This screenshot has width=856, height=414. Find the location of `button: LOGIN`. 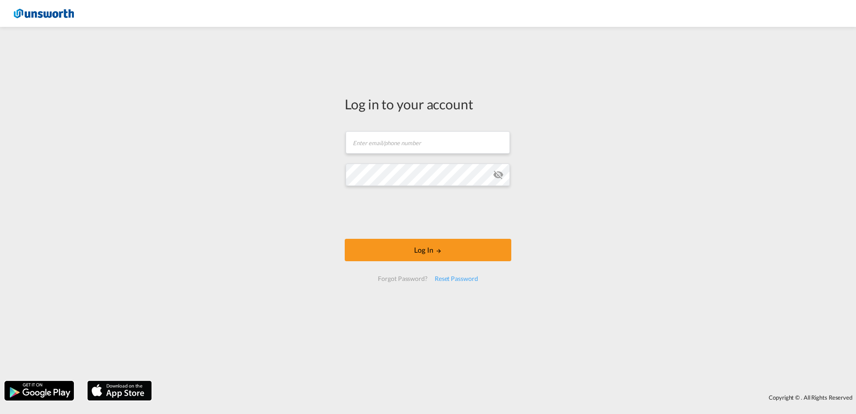

button: LOGIN is located at coordinates (428, 250).